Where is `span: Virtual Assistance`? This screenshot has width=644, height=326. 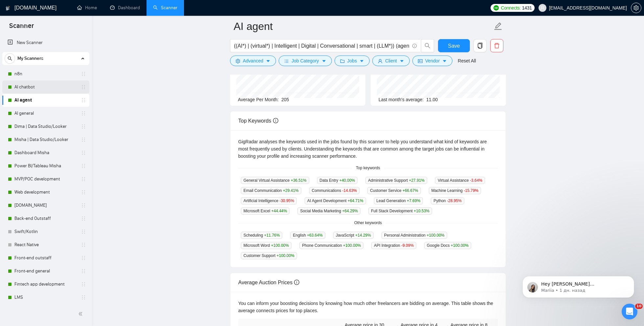 span: Virtual Assistance is located at coordinates (460, 180).